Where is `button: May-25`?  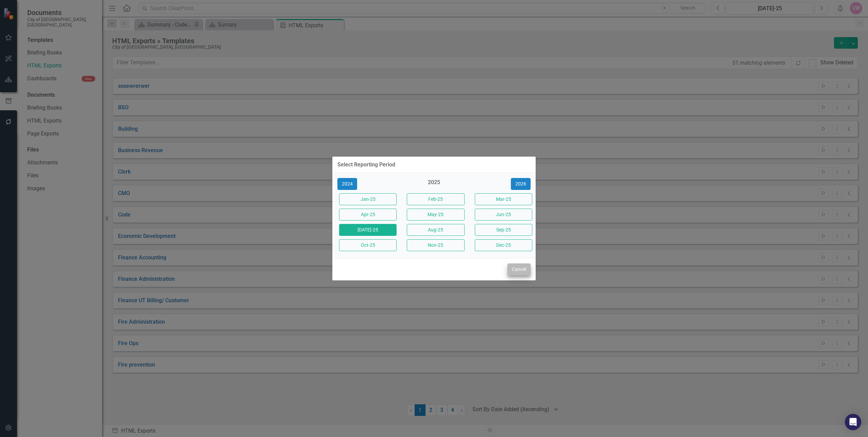
button: May-25 is located at coordinates (435, 214).